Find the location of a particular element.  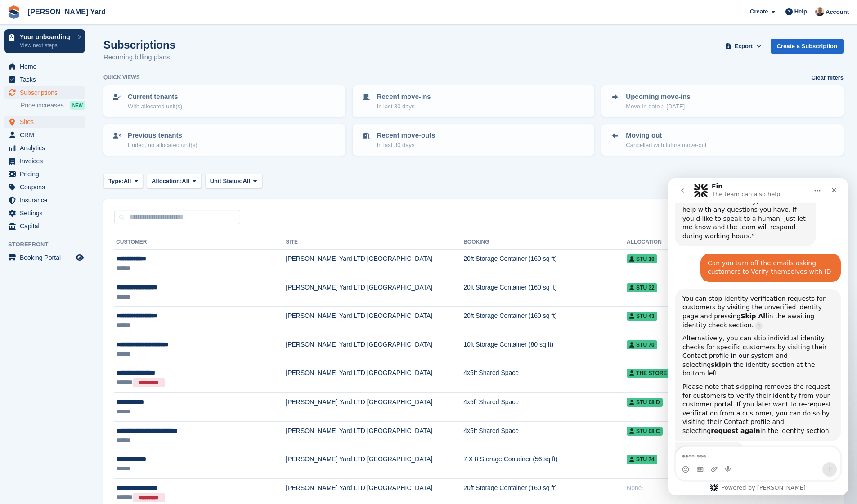

div: Please note that skipping removes the request for customers to verify their identity from your cu... is located at coordinates (90, 231).